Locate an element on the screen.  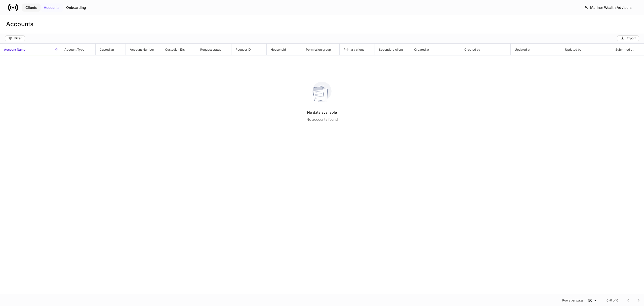
h6: Secondary client is located at coordinates (389, 49).